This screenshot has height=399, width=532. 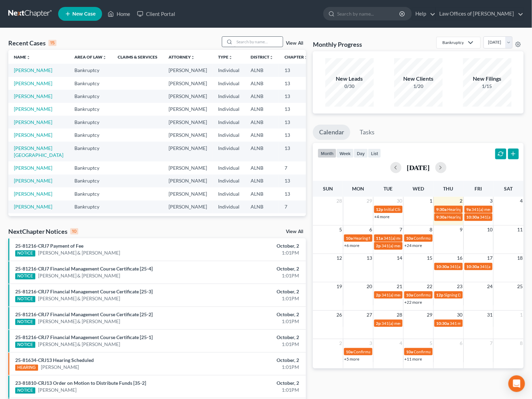 What do you see at coordinates (382, 216) in the screenshot?
I see `a: +4 more` at bounding box center [382, 216].